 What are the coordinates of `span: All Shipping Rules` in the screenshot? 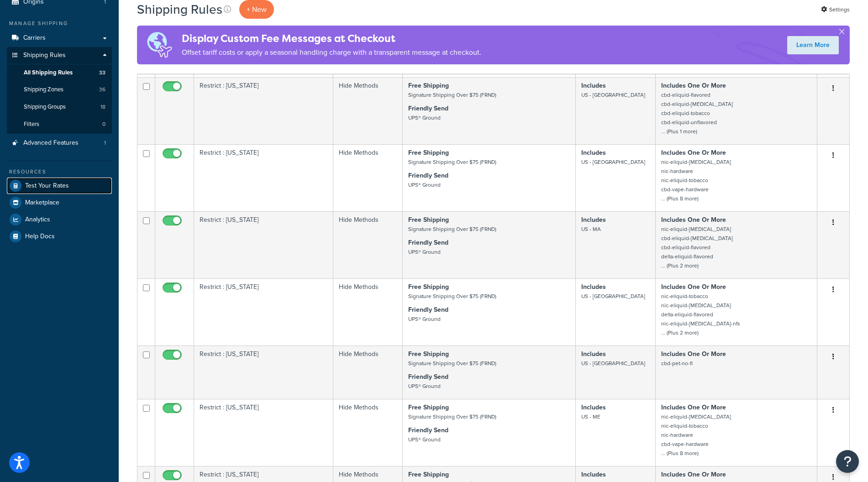 It's located at (48, 73).